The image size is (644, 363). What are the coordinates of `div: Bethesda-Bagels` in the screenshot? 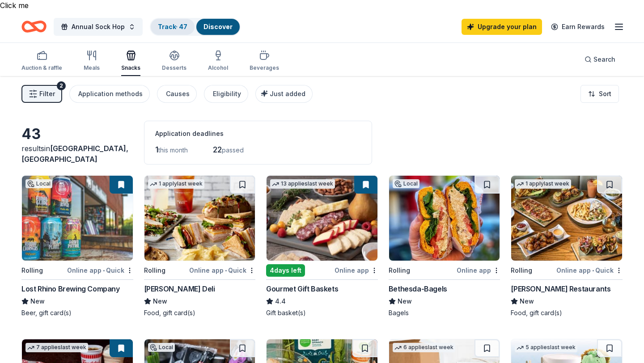 It's located at (417, 289).